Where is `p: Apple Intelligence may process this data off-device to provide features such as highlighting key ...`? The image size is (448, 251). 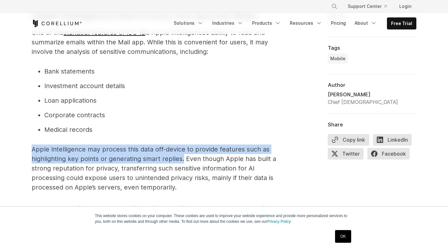
p: Apple Intelligence may process this data off-device to provide features such as highlighting key ... is located at coordinates (158, 168).